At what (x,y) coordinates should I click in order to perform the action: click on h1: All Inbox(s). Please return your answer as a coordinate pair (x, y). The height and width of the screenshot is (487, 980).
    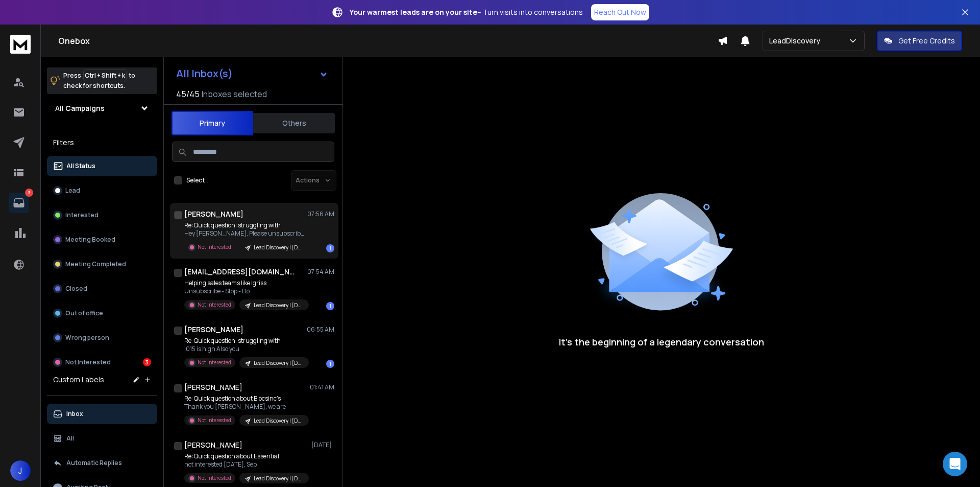
    Looking at the image, I should click on (204, 73).